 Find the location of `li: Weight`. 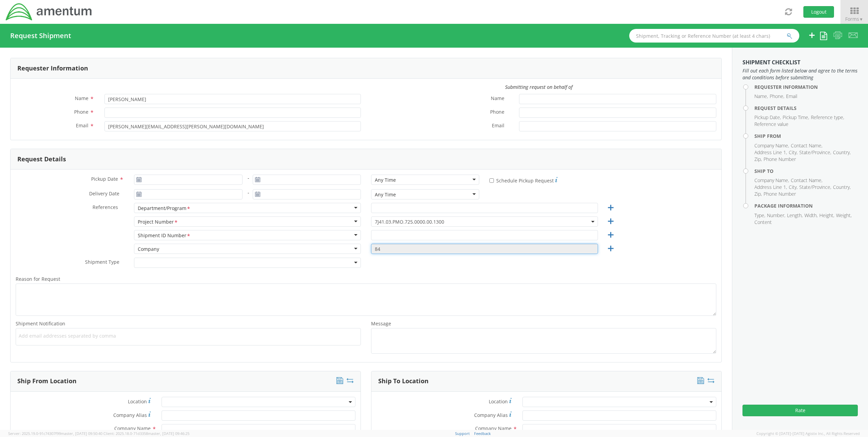

li: Weight is located at coordinates (844, 216).